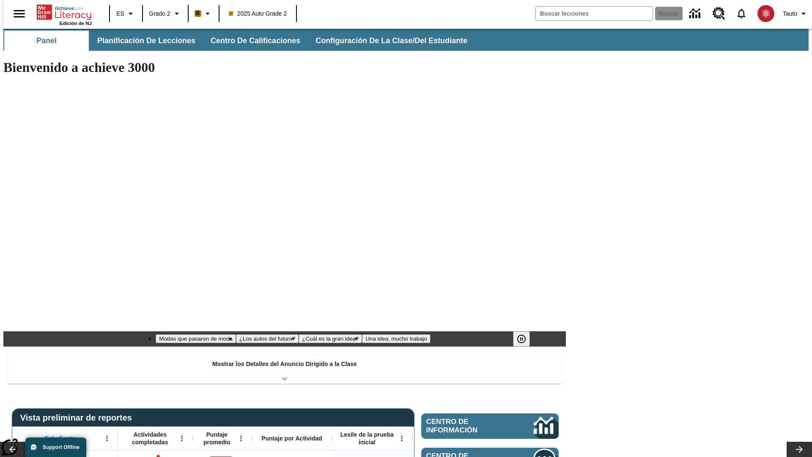 This screenshot has height=457, width=812. Describe the element at coordinates (466, 426) in the screenshot. I see `span: Centro de información` at that location.